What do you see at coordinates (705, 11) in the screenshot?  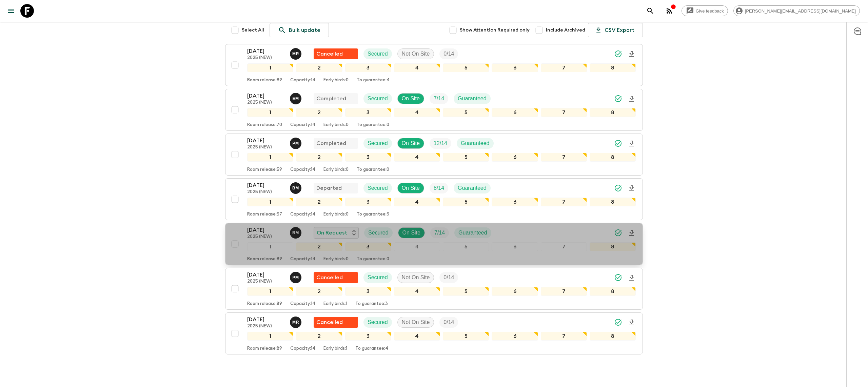 I see `a: Give feedback` at bounding box center [705, 11].